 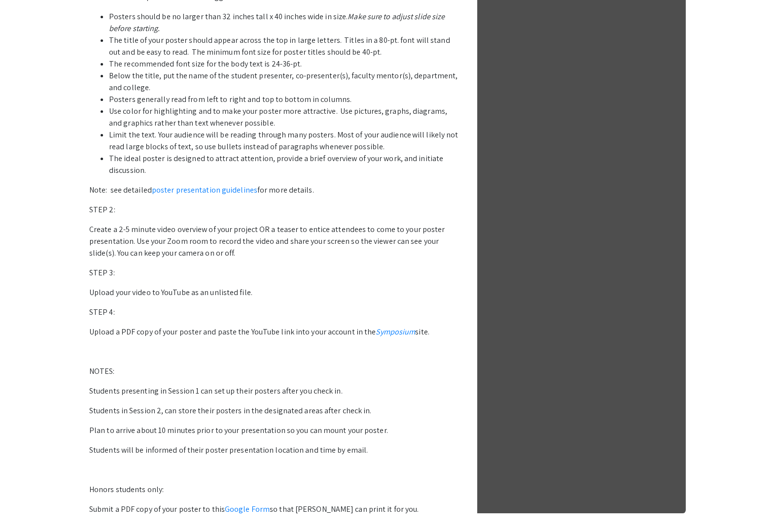 What do you see at coordinates (284, 117) in the screenshot?
I see `li: Use color for highlighting and to make your poster more attractive. Use pictures, graphs, diagram...` at bounding box center [284, 117].